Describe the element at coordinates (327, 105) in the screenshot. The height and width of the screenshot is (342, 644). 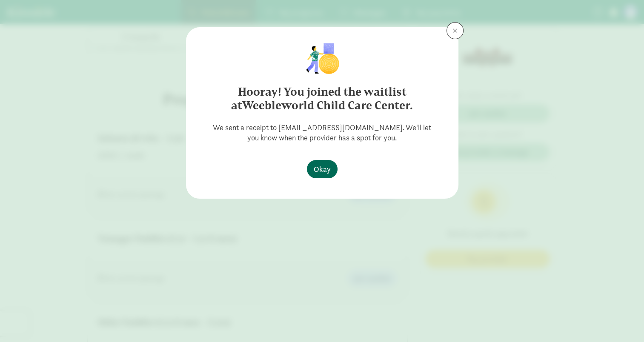
I see `strong: Weebleworld Child Care Center.` at that location.